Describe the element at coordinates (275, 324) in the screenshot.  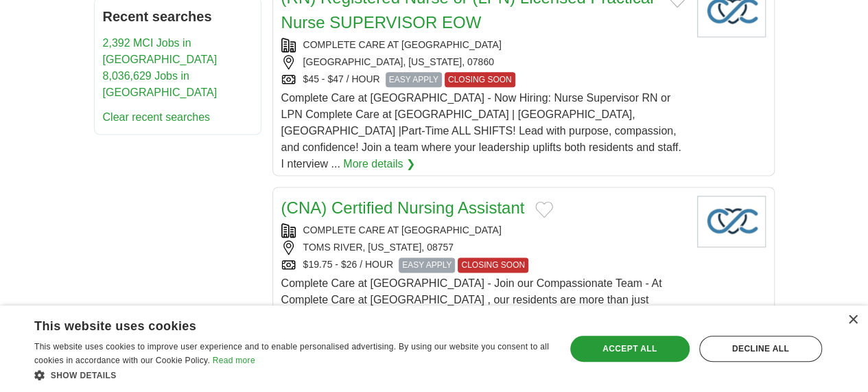
I see `div: This website uses cookies` at that location.